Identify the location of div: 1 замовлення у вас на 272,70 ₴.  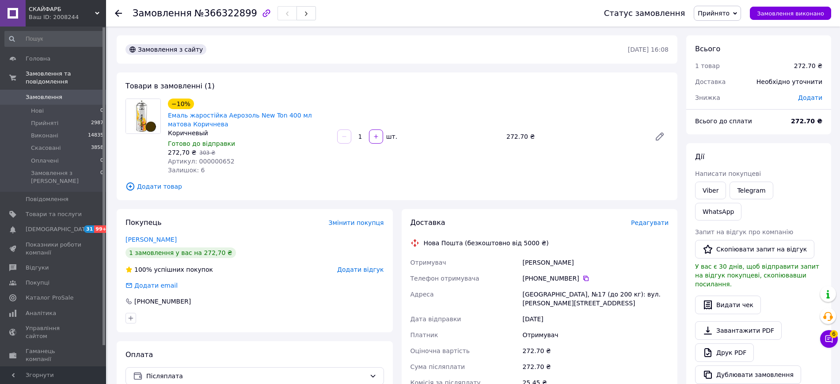
(181, 253).